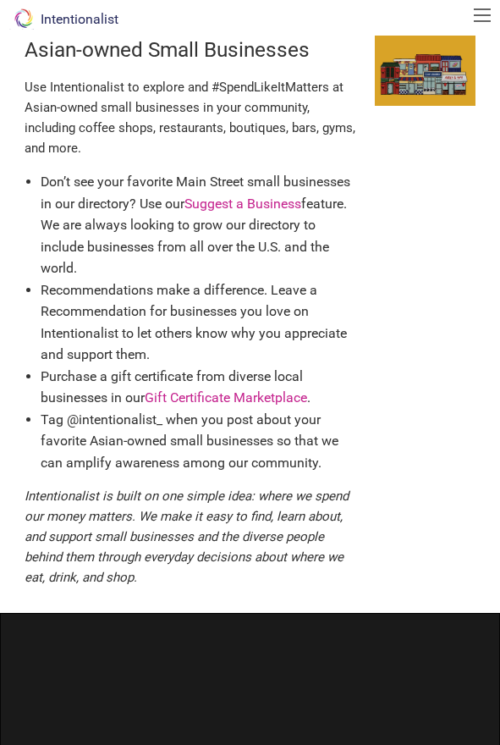 The height and width of the screenshot is (745, 500). I want to click on li: Purchase a gift certificate from diverse local businesses in our ., so click(200, 387).